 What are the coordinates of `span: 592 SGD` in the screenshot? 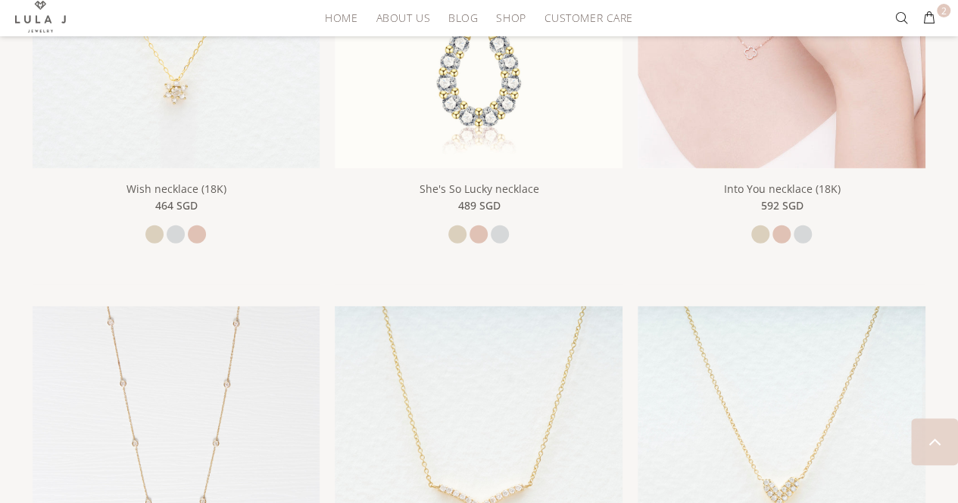 It's located at (781, 206).